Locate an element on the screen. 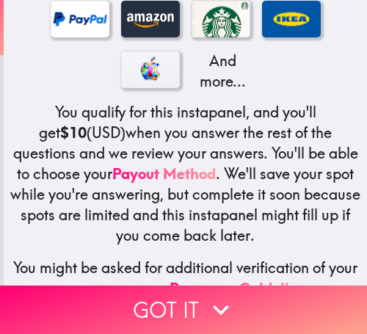 The image size is (367, 334). p: And more... is located at coordinates (221, 71).